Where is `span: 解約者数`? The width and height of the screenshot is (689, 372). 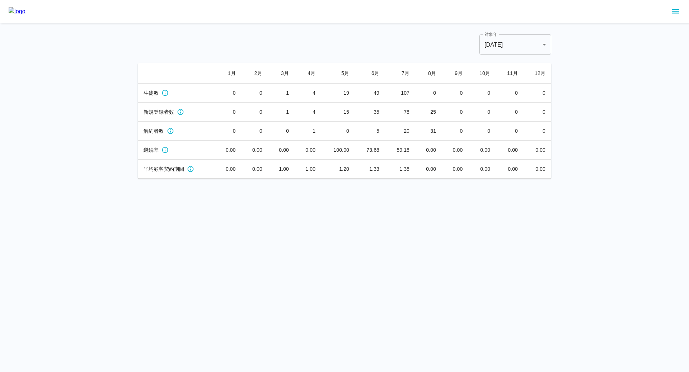 span: 解約者数 is located at coordinates (154, 131).